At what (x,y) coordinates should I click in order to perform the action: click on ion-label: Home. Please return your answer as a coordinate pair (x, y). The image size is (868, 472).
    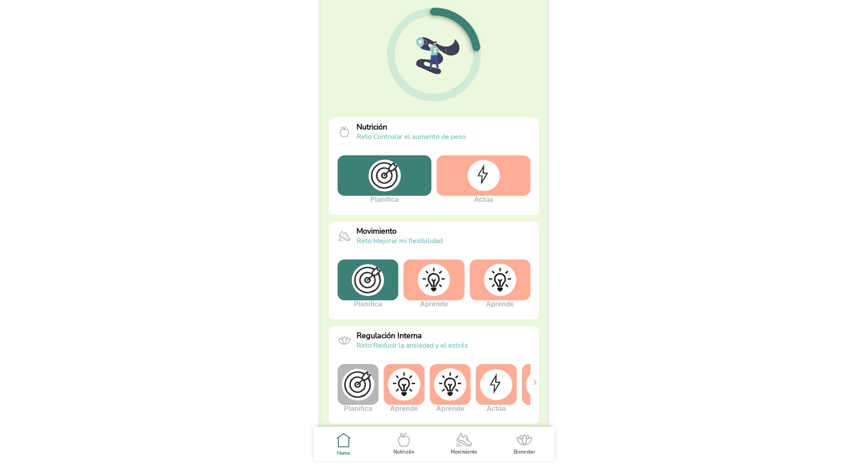
    Looking at the image, I should click on (344, 454).